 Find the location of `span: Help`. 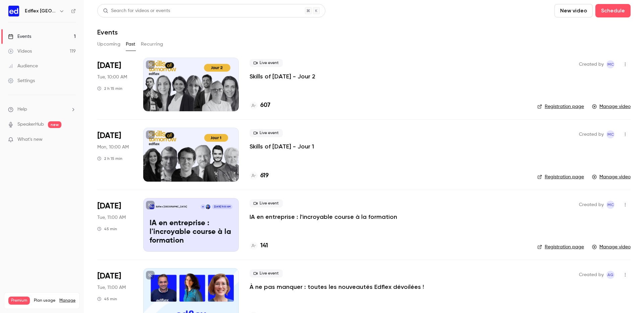

span: Help is located at coordinates (22, 109).